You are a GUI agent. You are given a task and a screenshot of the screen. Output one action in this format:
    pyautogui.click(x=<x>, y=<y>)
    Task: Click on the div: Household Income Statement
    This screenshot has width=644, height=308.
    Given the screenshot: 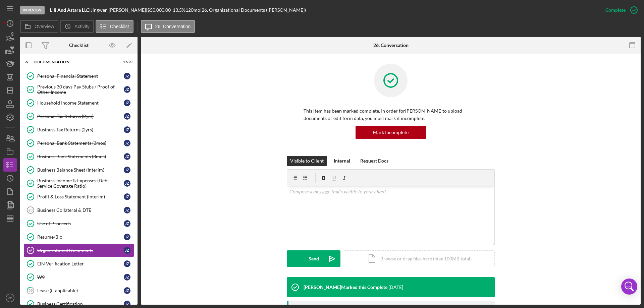 What is the action you would take?
    pyautogui.click(x=80, y=103)
    